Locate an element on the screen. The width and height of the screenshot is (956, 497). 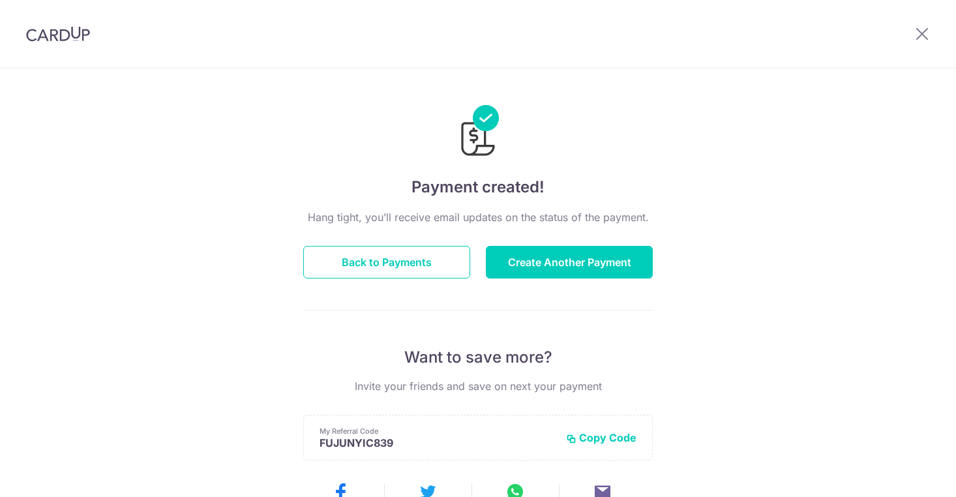
img: Payments is located at coordinates (478, 132).